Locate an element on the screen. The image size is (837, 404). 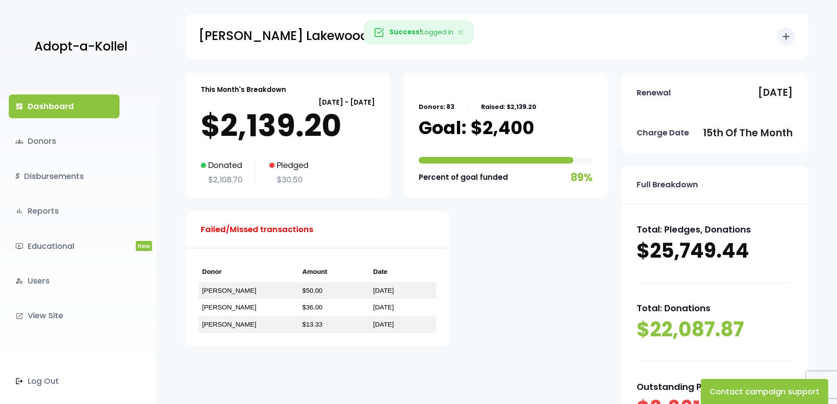
button: add is located at coordinates (786, 36).